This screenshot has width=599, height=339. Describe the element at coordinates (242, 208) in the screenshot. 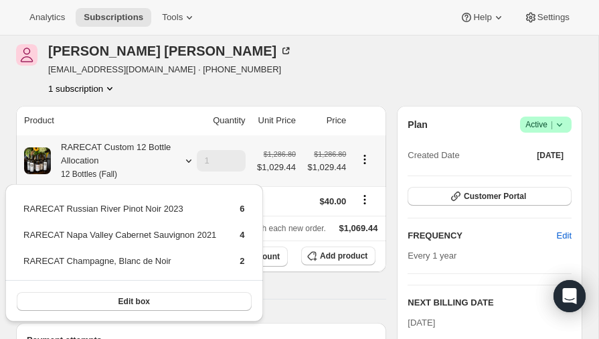

I see `span: 6` at that location.